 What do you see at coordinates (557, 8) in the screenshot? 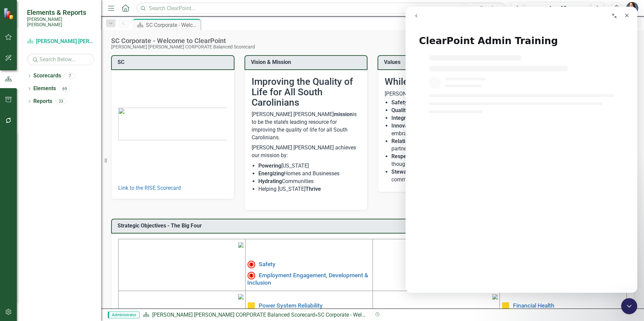
I see `div: Aug-25` at bounding box center [557, 8].